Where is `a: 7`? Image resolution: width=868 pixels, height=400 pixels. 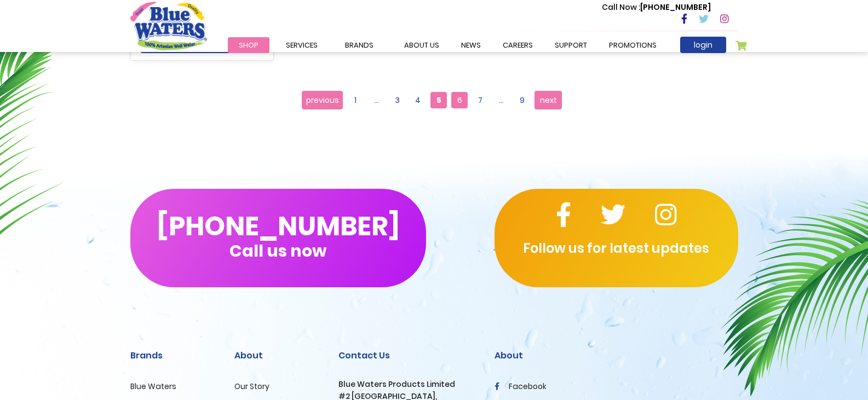
a: 7 is located at coordinates (481, 100).